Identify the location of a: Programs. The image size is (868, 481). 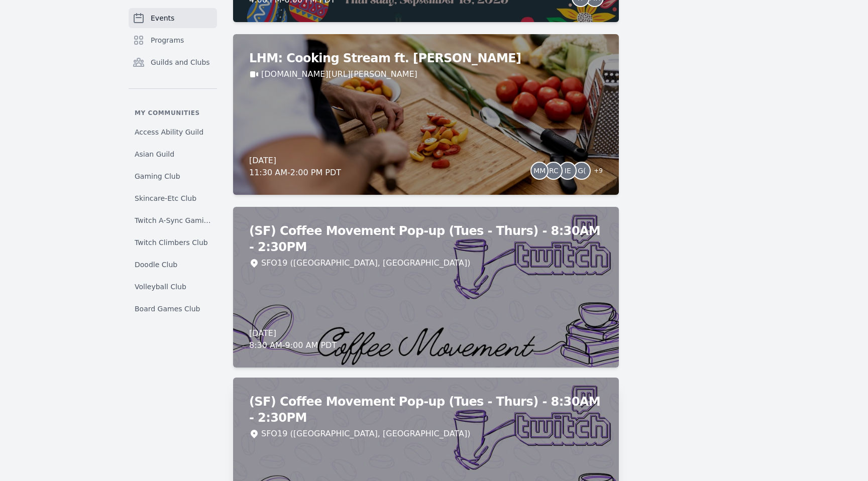
(173, 40).